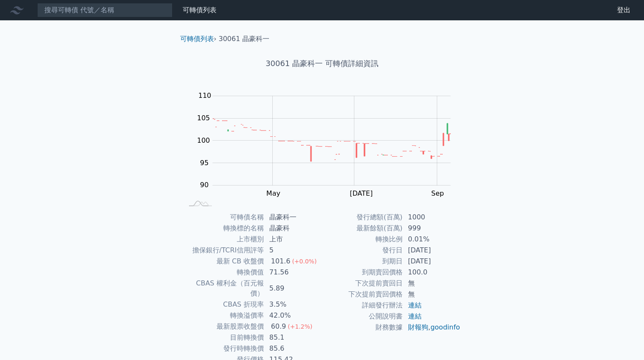  Describe the element at coordinates (279, 326) in the screenshot. I see `div: 60.9` at that location.